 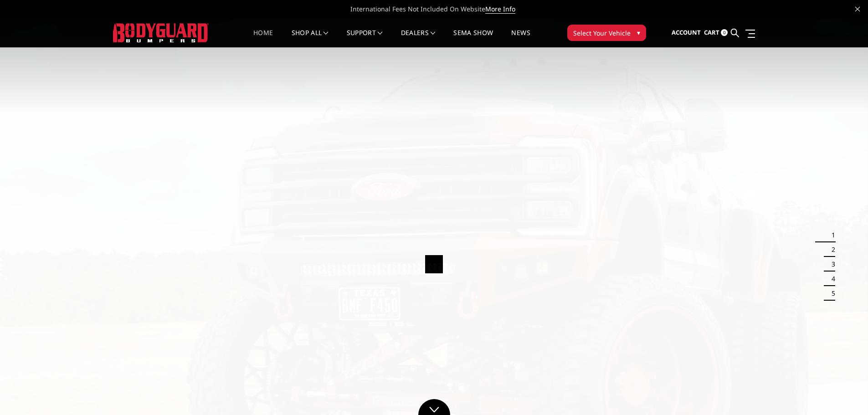 I want to click on a: More Info, so click(x=501, y=9).